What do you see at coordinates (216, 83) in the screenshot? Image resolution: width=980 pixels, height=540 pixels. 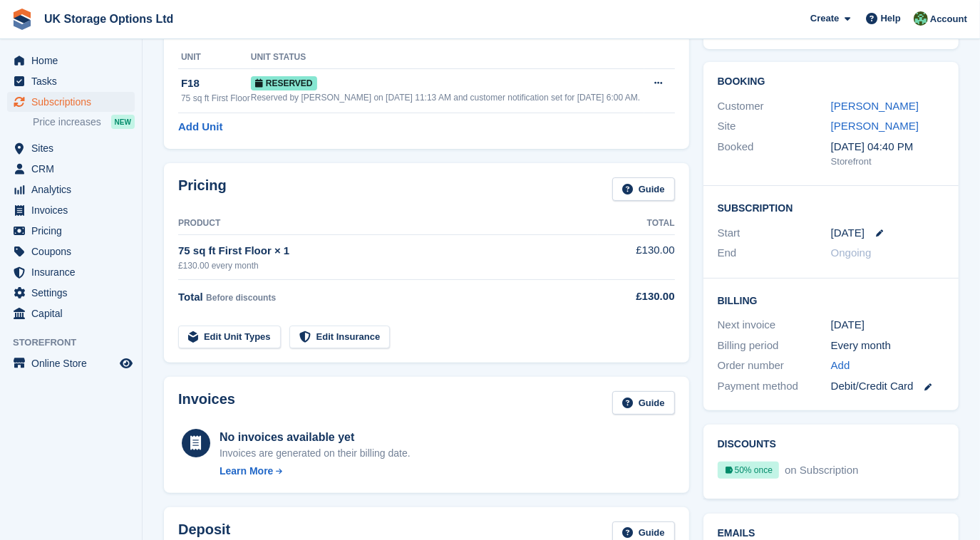 I see `div: F18` at bounding box center [216, 83].